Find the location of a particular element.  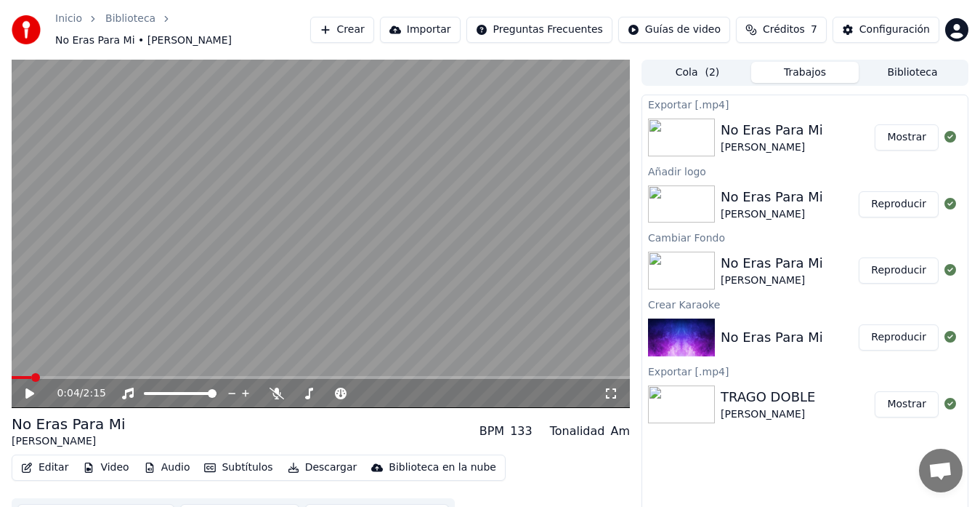

button: Preguntas Frecuentes is located at coordinates (539, 30).